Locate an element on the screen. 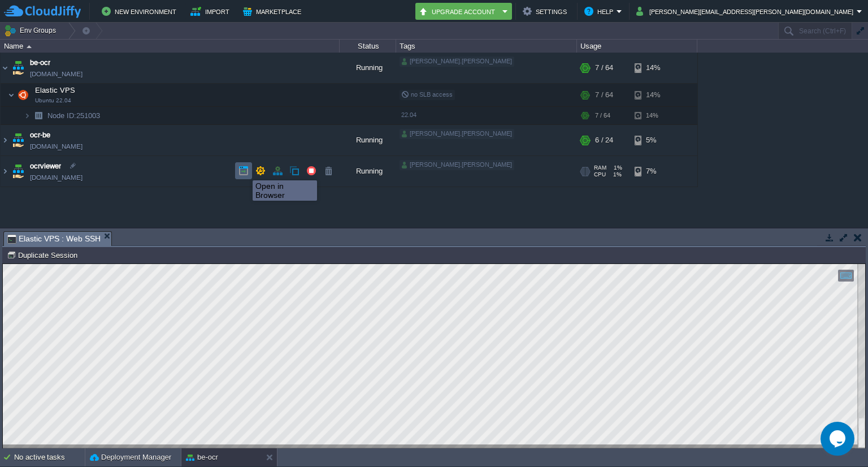 Image resolution: width=868 pixels, height=467 pixels. div: Usage is located at coordinates (637, 46).